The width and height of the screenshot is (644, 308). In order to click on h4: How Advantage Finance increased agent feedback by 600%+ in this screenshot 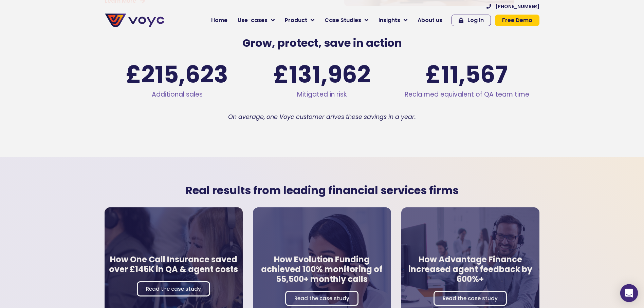, I will do `click(470, 270)`.